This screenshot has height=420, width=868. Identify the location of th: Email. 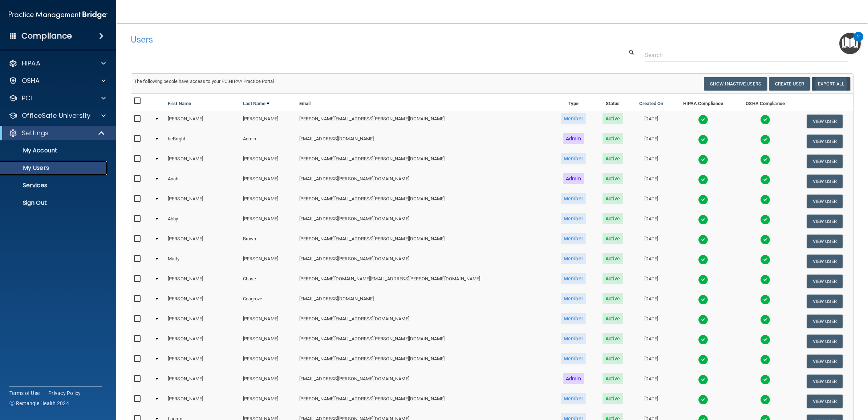
(424, 102).